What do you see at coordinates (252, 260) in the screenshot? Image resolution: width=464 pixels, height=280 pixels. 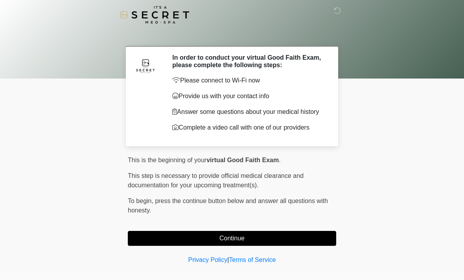 I see `a: Terms of Service` at bounding box center [252, 260].